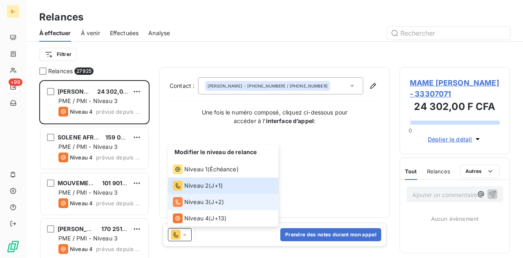  What do you see at coordinates (274, 116) in the screenshot?
I see `p: Une fois le numéro composé, cliquez ci-dessous pour accéder à l’ :` at bounding box center [274, 116].